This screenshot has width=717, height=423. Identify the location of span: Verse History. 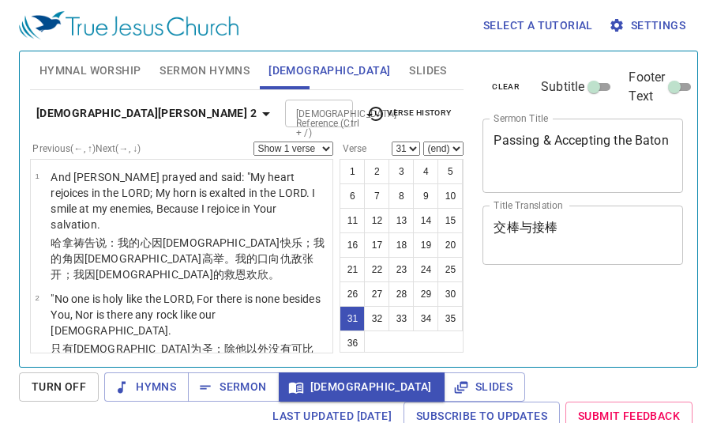
(408, 114).